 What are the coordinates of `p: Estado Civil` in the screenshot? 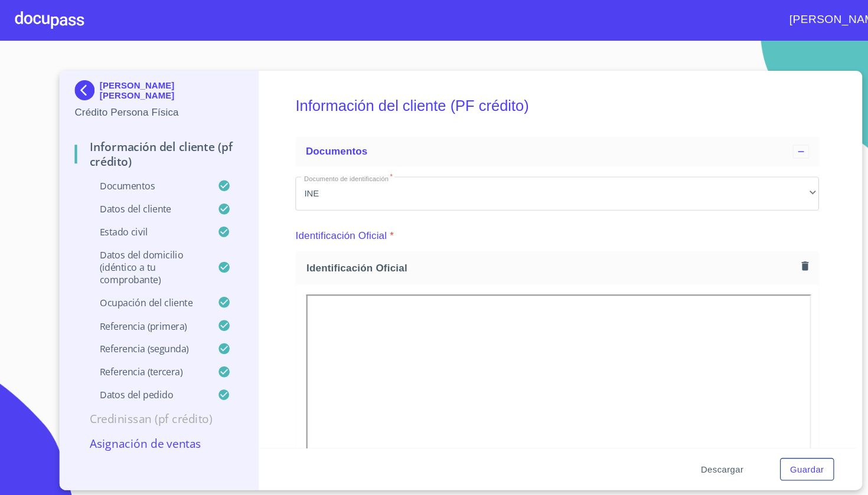 It's located at (137, 218).